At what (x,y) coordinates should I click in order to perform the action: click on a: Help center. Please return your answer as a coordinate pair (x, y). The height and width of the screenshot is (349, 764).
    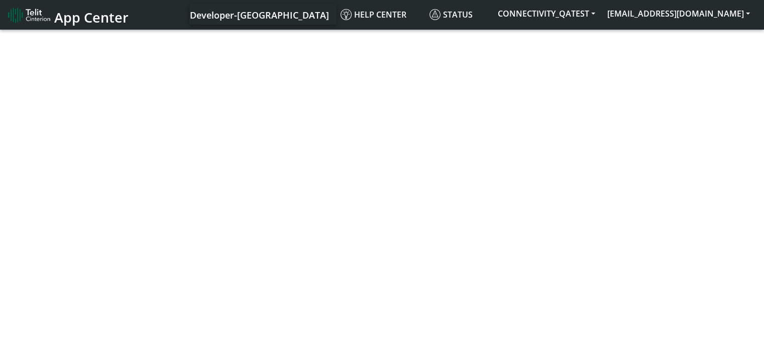
    Looking at the image, I should click on (381, 15).